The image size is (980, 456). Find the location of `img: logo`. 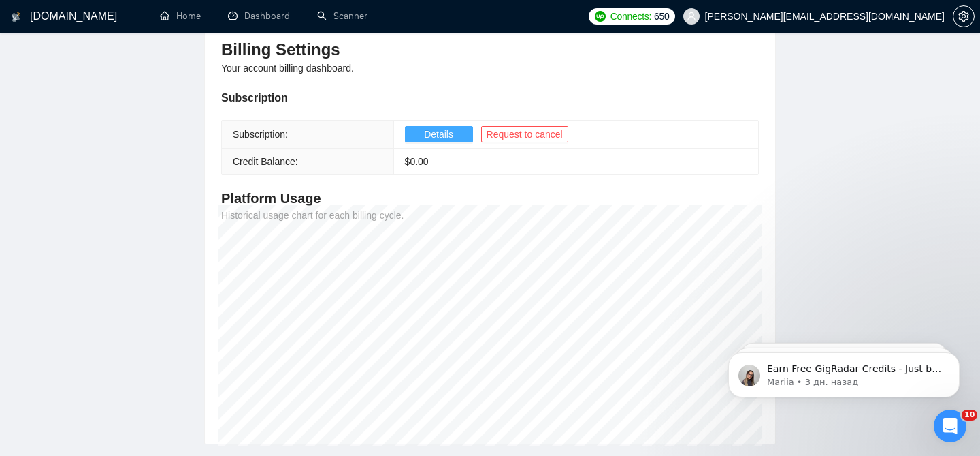

img: logo is located at coordinates (17, 17).